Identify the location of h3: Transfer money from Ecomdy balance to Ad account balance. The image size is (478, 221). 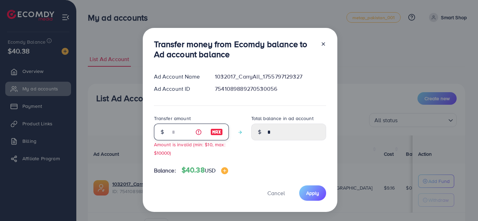
(234, 49).